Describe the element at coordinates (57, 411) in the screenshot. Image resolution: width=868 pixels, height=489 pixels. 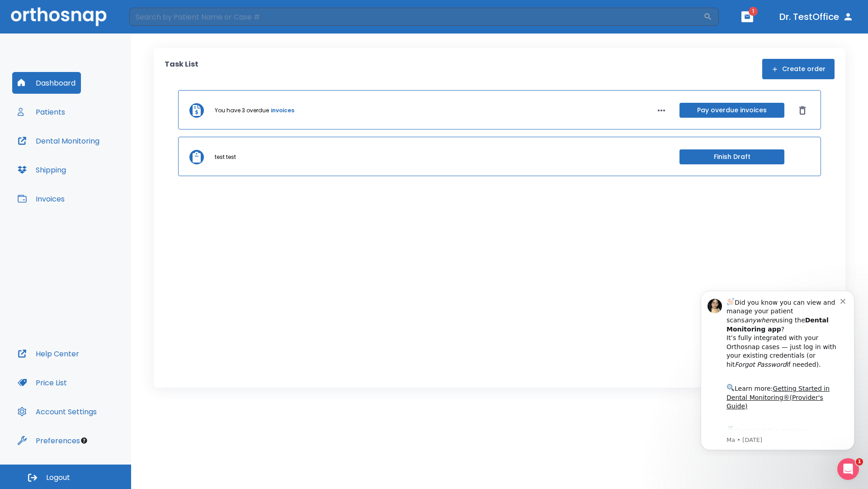
I see `a: Account Settings` at that location.